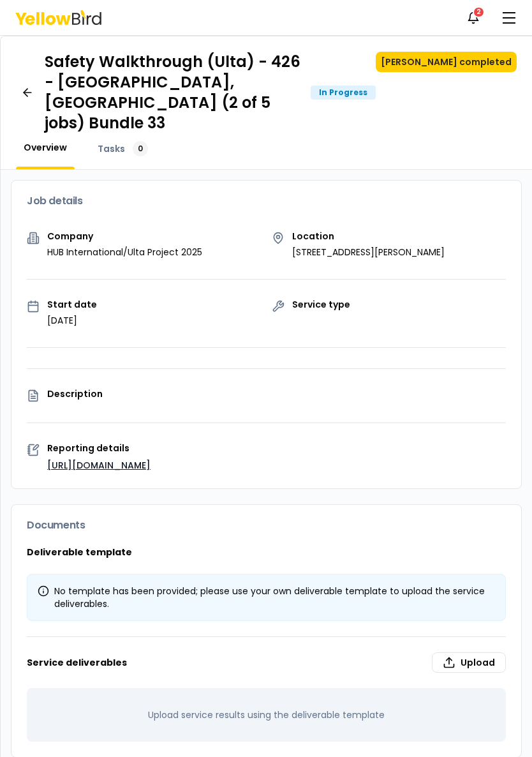  I want to click on h3: Documents, so click(266, 525).